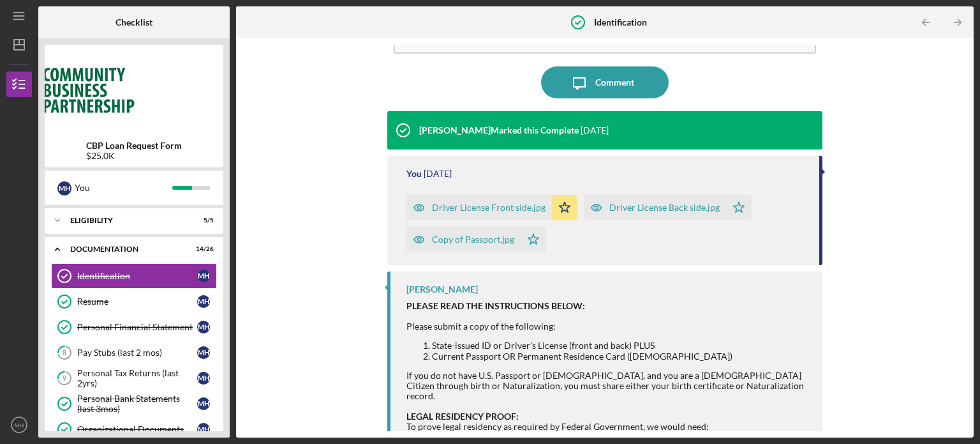 The width and height of the screenshot is (980, 444). What do you see at coordinates (463, 416) in the screenshot?
I see `strong: LEGAL RESIDENCY PROOF:` at bounding box center [463, 416].